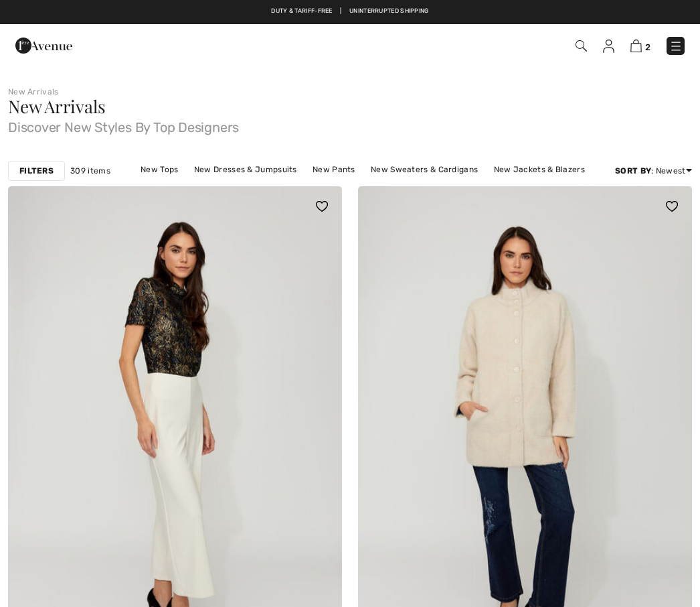 The image size is (700, 607). Describe the element at coordinates (334, 170) in the screenshot. I see `a: New Pants` at that location.